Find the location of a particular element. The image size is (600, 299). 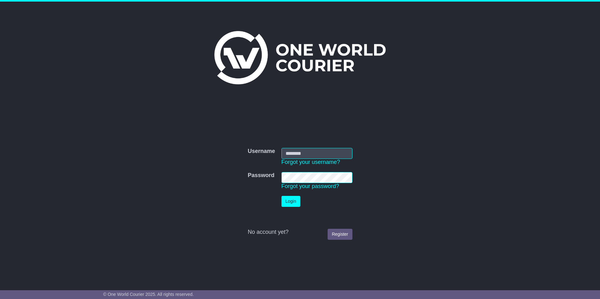

div: No account yet? is located at coordinates (300, 232).